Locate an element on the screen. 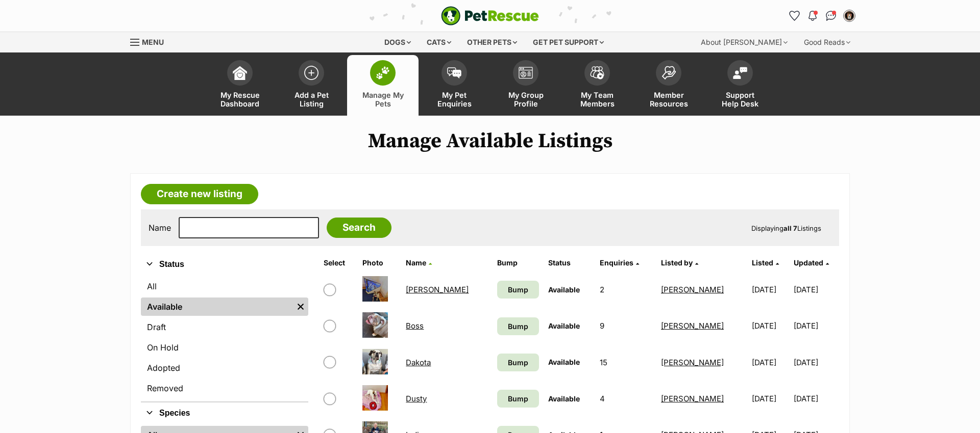 This screenshot has height=433, width=980. button: My account is located at coordinates (849, 16).